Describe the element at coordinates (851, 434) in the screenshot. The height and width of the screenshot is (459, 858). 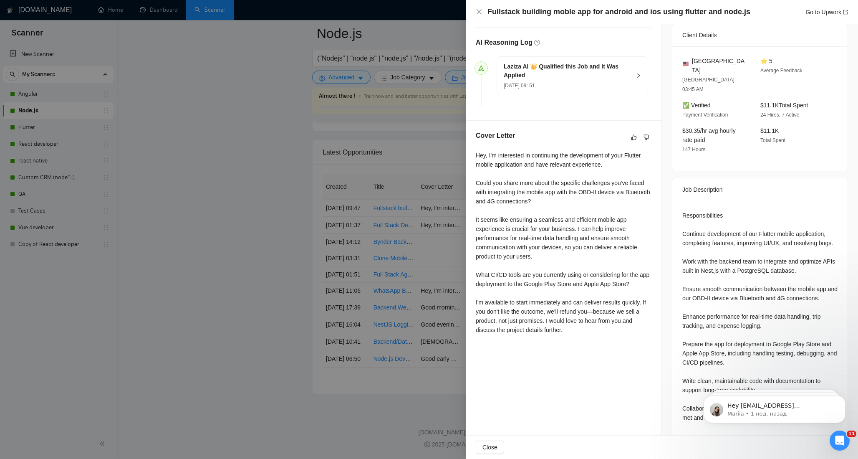
I see `span: 11` at that location.